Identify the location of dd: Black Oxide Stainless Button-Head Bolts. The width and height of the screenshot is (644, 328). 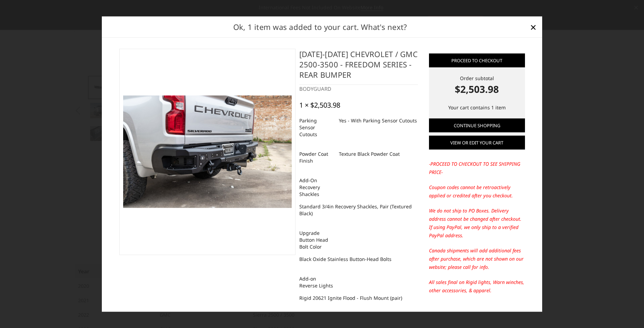
(346, 259).